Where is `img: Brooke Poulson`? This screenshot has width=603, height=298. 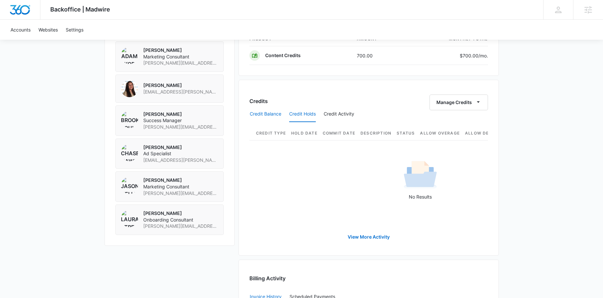 img: Brooke Poulson is located at coordinates (129, 120).